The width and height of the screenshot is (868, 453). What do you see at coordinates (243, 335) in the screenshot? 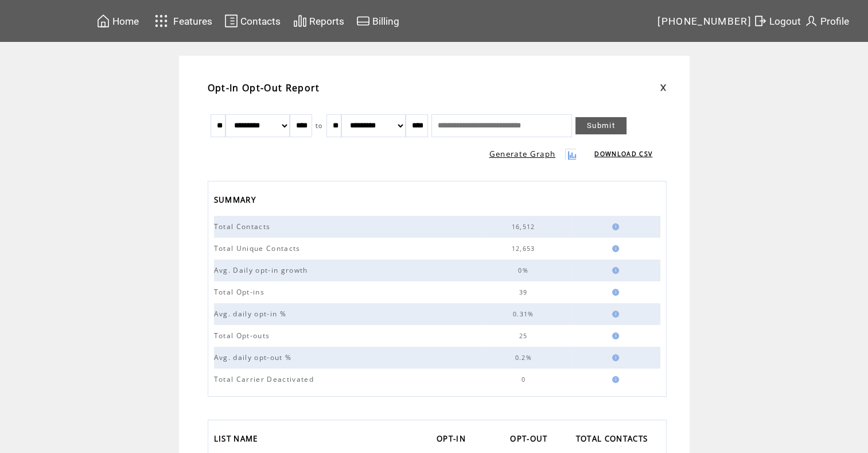
I see `span: Total Opt-outs` at bounding box center [243, 335].